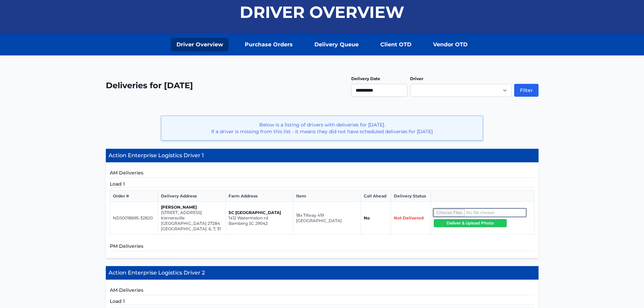 The width and height of the screenshot is (644, 308). I want to click on h4: Action Enterprise Logistics Driver 1, so click(322, 155).